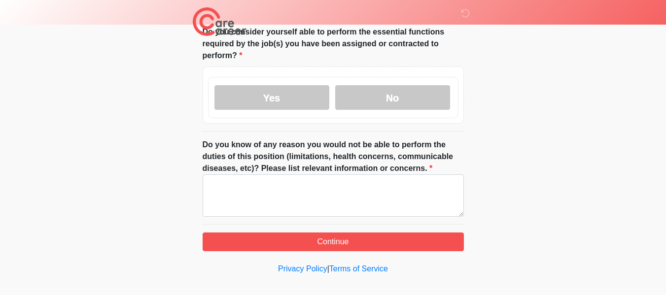  What do you see at coordinates (333, 242) in the screenshot?
I see `button: Continue` at bounding box center [333, 242].